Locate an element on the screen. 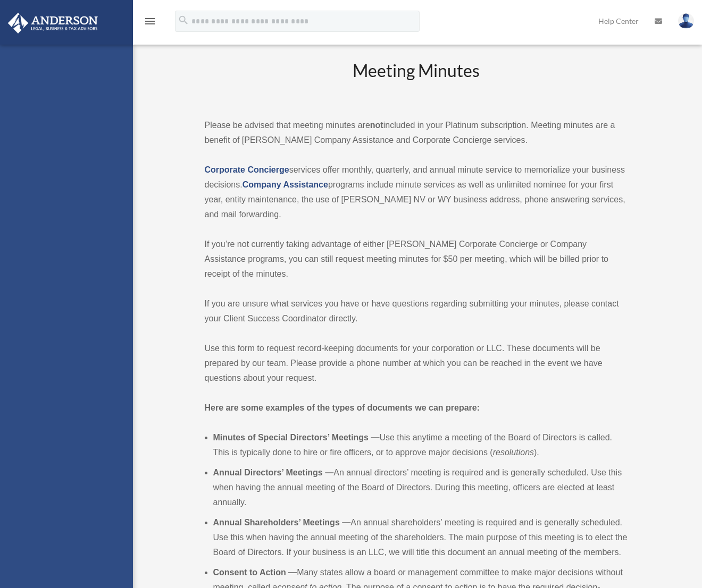  b: Annual Directors’ Meetings — is located at coordinates (273, 472).